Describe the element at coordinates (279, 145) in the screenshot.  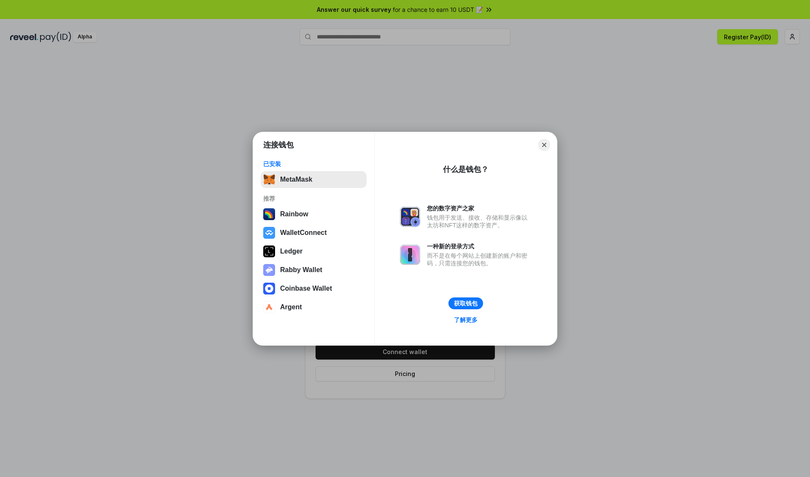
I see `h1: 连接钱包` at that location.